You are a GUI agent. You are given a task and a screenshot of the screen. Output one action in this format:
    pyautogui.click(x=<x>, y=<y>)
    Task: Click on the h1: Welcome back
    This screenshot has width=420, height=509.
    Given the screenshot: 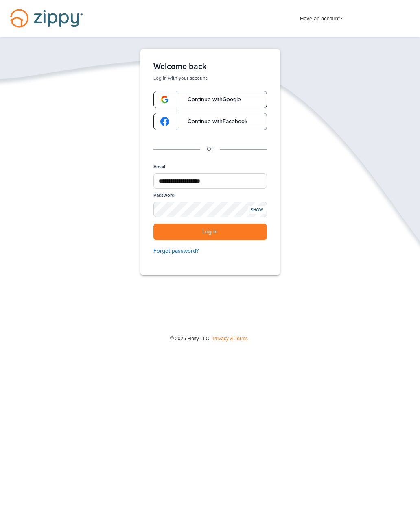 What is the action you would take?
    pyautogui.click(x=210, y=67)
    